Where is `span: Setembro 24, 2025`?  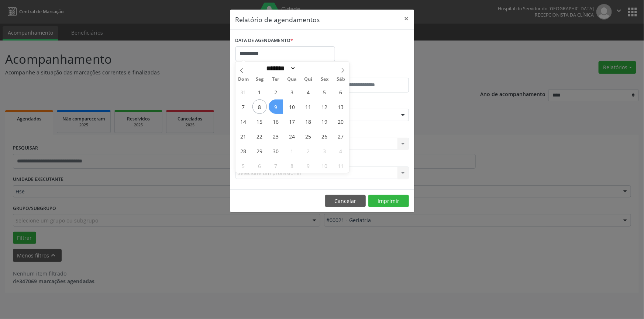 span: Setembro 24, 2025 is located at coordinates (292, 136).